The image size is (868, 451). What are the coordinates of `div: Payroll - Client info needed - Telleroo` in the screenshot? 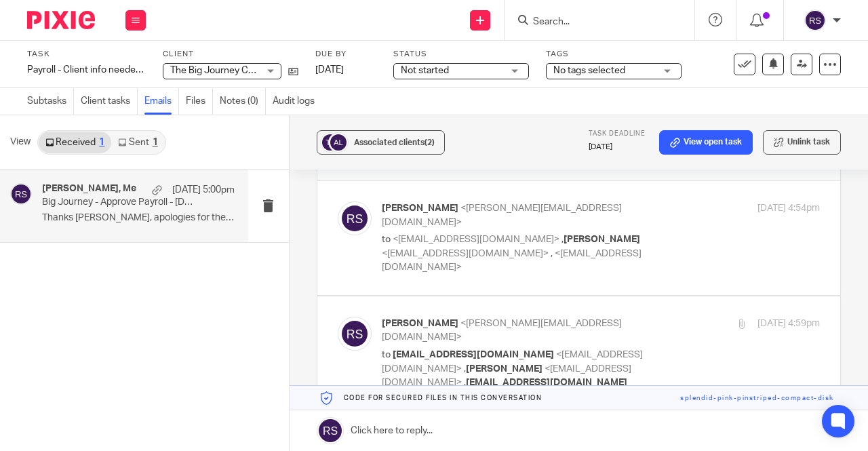 It's located at (86, 70).